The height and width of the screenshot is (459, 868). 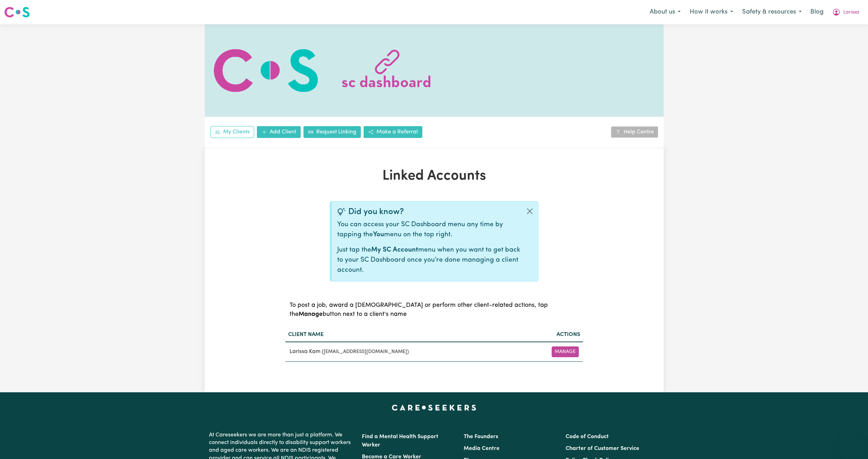 What do you see at coordinates (665, 12) in the screenshot?
I see `button: About us` at bounding box center [665, 12].